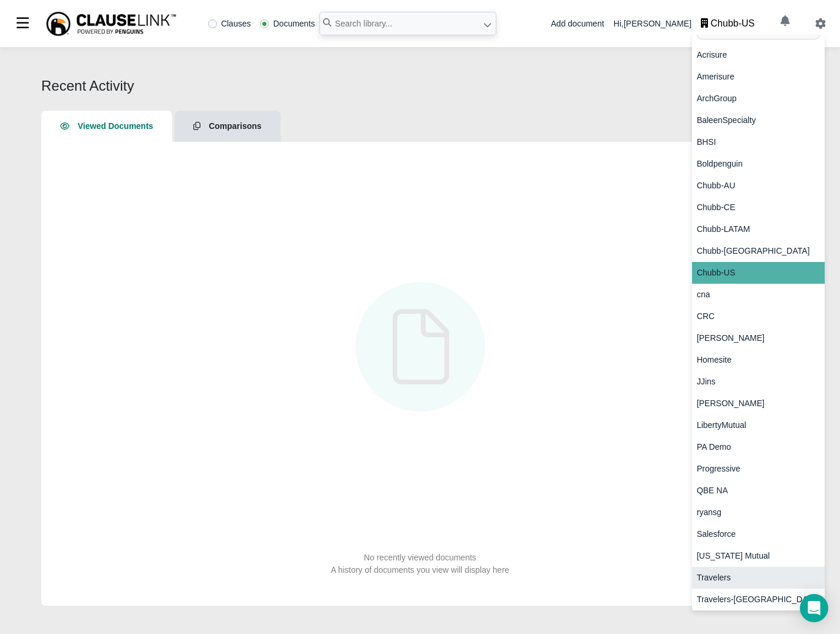 This screenshot has height=634, width=840. What do you see at coordinates (757, 447) in the screenshot?
I see `div: PA Demo` at bounding box center [757, 447].